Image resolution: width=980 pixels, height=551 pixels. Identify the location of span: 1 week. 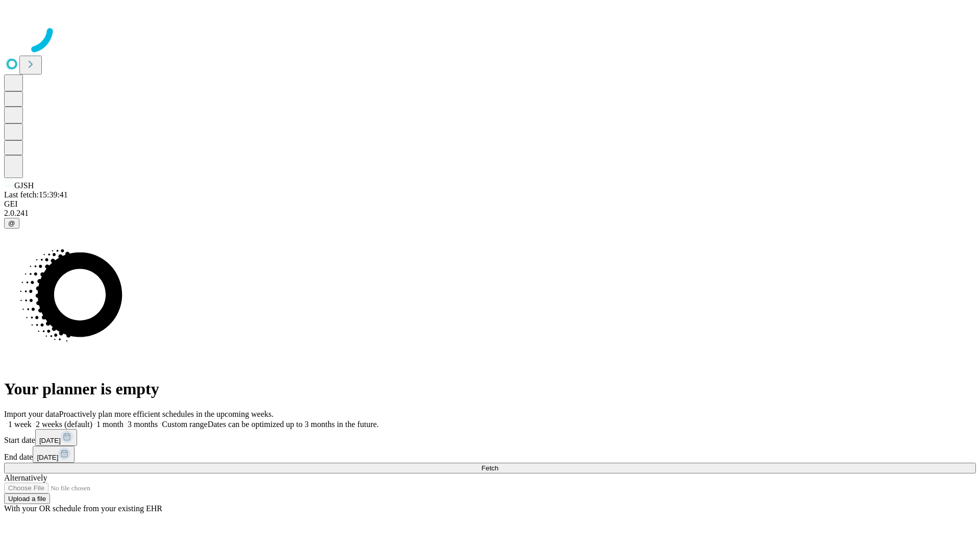
(20, 424).